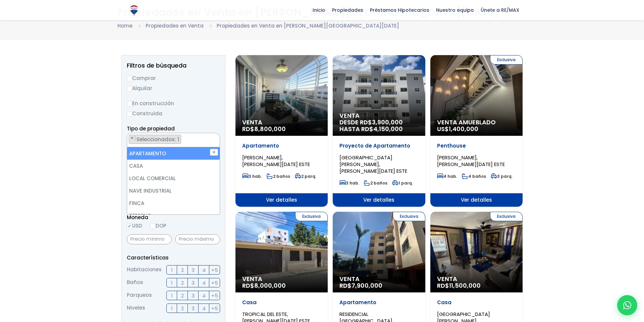 Image resolution: width=644 pixels, height=322 pixels. What do you see at coordinates (403, 183) in the screenshot?
I see `span: 1 parq.` at bounding box center [403, 183].